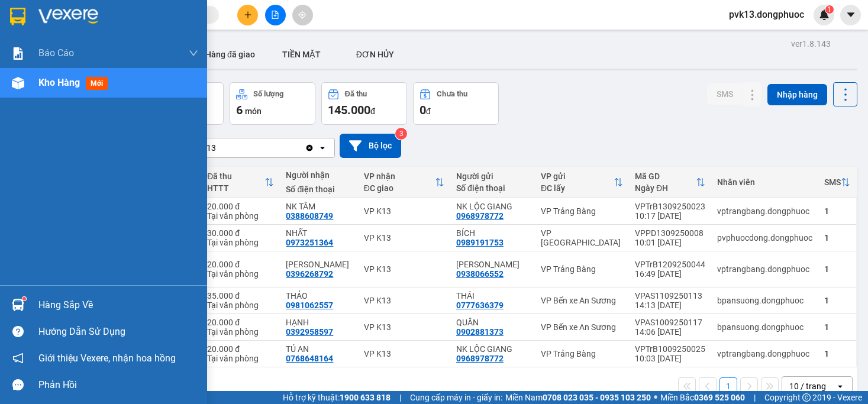 This screenshot has height=404, width=868. Describe the element at coordinates (272, 103) in the screenshot. I see `button: Số lượng6món` at that location.